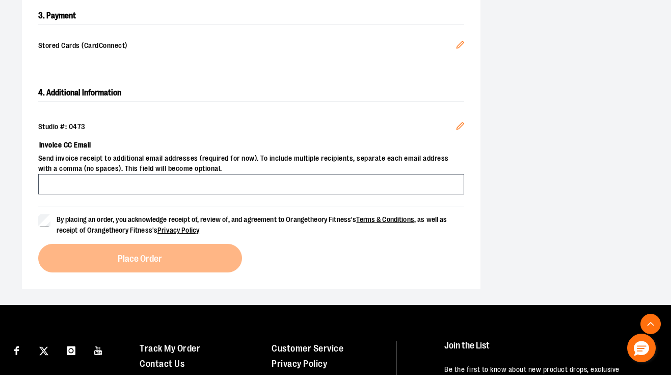 The height and width of the screenshot is (375, 671). What do you see at coordinates (98, 349) in the screenshot?
I see `a: Visit our Youtube page` at bounding box center [98, 349].